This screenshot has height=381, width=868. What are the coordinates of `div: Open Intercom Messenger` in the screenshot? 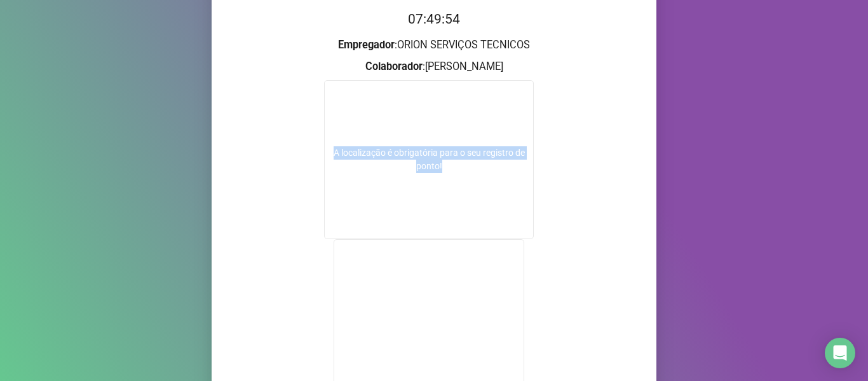 It's located at (840, 353).